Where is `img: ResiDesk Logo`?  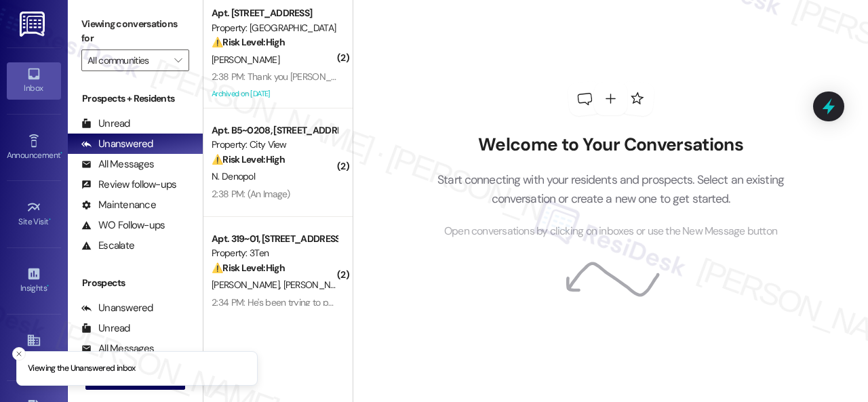 img: ResiDesk Logo is located at coordinates (33, 24).